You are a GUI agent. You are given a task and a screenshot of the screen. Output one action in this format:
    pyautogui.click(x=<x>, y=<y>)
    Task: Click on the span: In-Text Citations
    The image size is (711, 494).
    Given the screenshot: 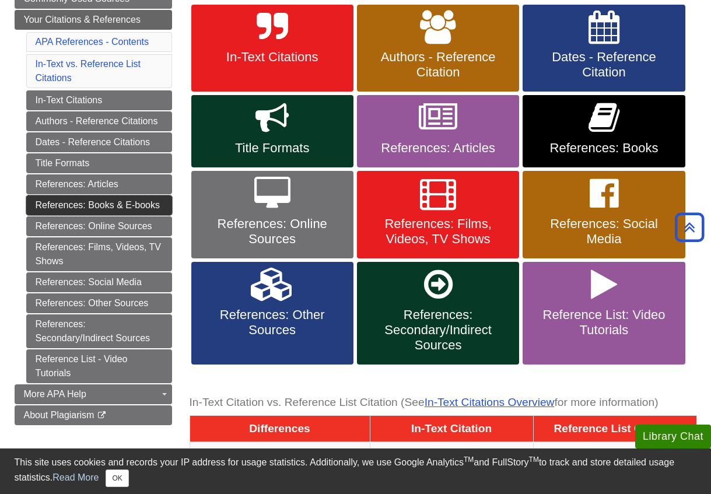 What is the action you would take?
    pyautogui.click(x=272, y=57)
    